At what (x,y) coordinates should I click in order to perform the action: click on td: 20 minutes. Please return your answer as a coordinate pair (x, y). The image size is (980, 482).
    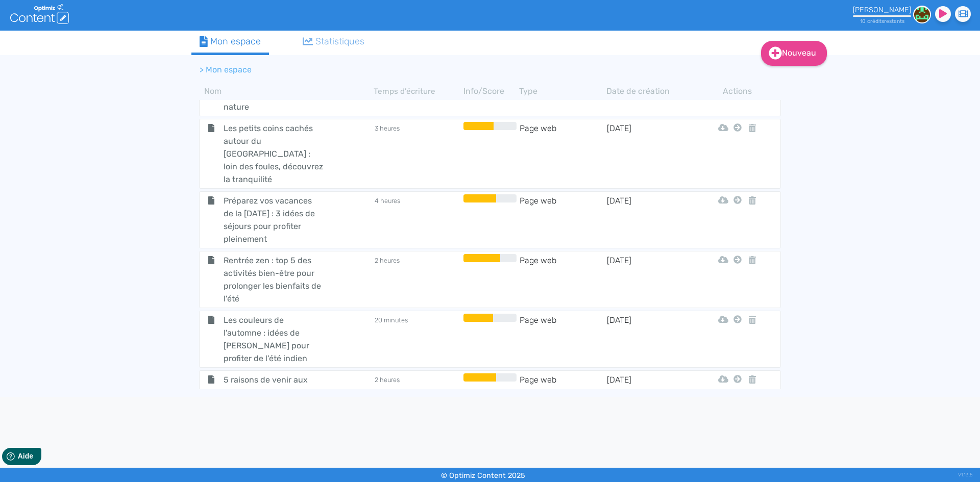
    Looking at the image, I should click on (417, 339).